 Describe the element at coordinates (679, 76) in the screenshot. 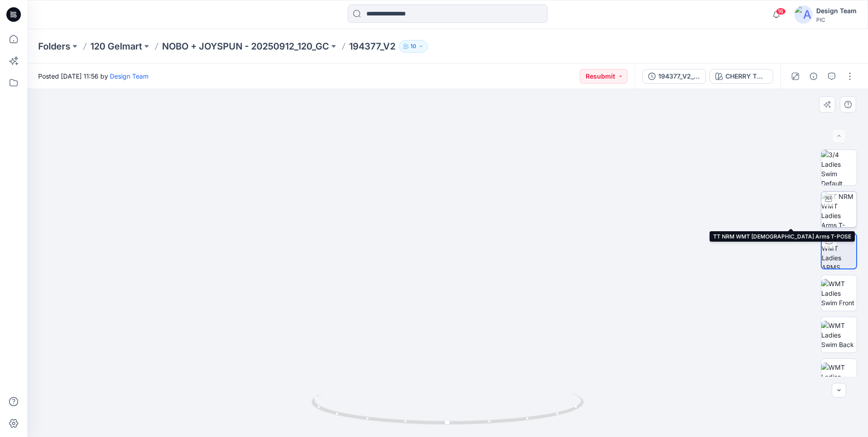

I see `div: 194377_V2_V2` at that location.